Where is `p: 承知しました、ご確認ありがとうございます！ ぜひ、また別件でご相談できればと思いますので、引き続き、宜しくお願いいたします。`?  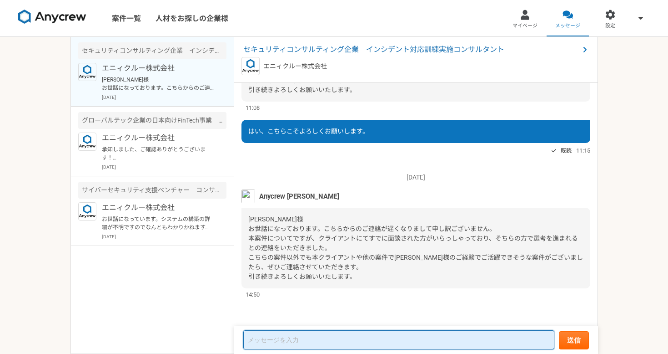 p: 承知しました、ご確認ありがとうございます！ ぜひ、また別件でご相談できればと思いますので、引き続き、宜しくお願いいたします。 is located at coordinates (158, 153).